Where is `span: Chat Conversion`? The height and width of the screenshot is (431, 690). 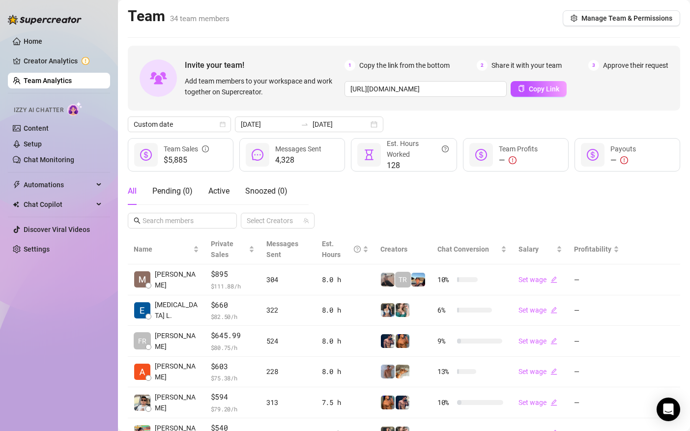 span: Chat Conversion is located at coordinates (463, 249).